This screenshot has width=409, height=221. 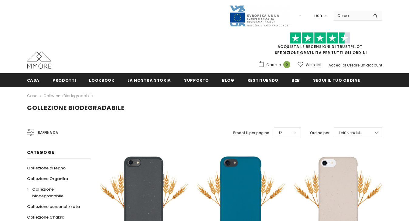 I want to click on span: SPEDIZIONE GRATUITA PER TUTTI GLI ORDINI, so click(x=320, y=45).